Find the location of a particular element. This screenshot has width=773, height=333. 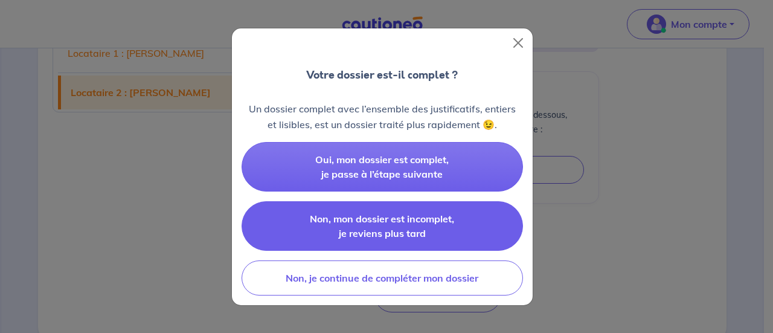

button: Oui, mon dossier est complet, je passe à l’étape suivante is located at coordinates (382, 167).